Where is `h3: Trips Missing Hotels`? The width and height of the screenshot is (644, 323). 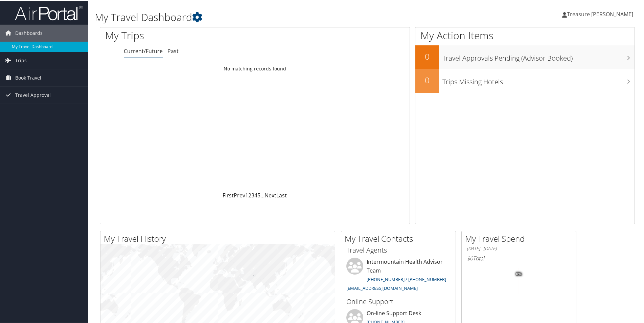 h3: Trips Missing Hotels is located at coordinates (539, 80).